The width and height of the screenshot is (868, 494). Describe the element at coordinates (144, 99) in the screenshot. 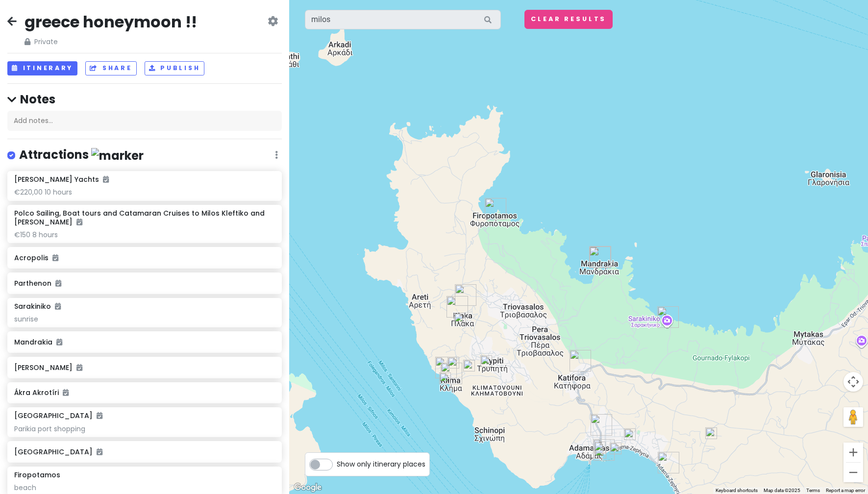

I see `h4: Notes` at that location.